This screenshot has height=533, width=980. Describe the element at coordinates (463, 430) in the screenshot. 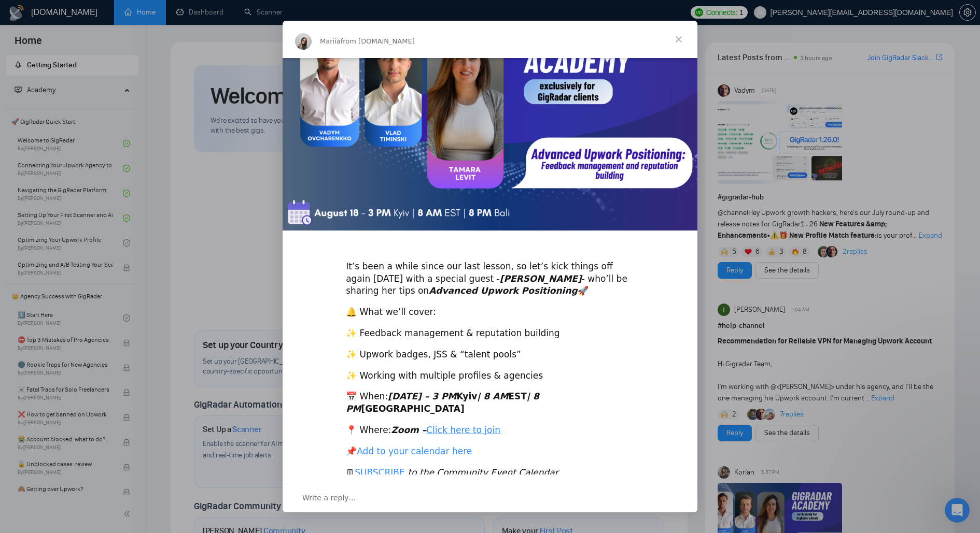

I see `a: Click here to join` at that location.